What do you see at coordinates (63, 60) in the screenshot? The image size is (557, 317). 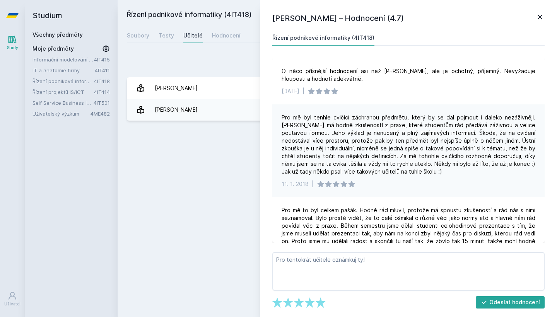 I see `a: Informační modelování organizací` at bounding box center [63, 60].